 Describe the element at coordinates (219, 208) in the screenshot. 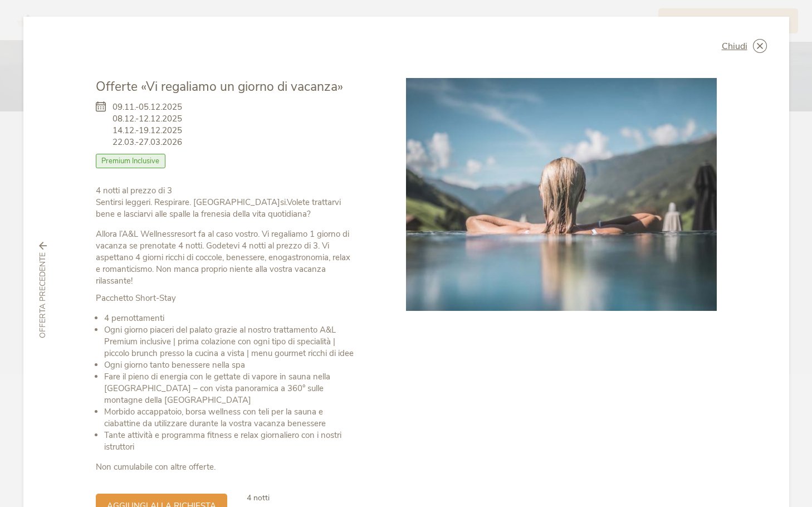

I see `strong: Volete trattarvi bene e lasciarvi alle spalle la frenesia della vita quotidiana?` at that location.